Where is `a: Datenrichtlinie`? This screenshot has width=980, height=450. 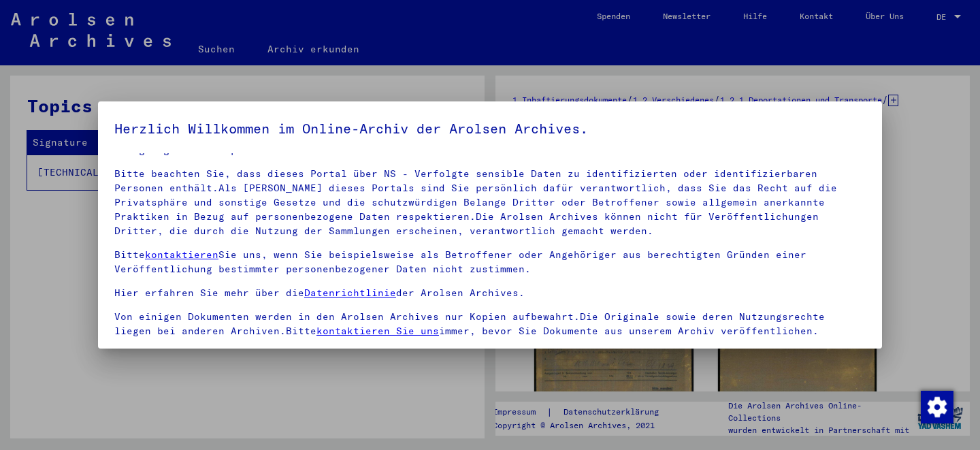 a: Datenrichtlinie is located at coordinates (350, 293).